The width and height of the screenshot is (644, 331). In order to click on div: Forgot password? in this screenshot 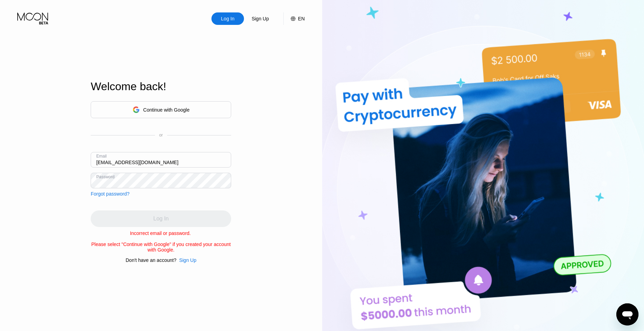, I will do `click(110, 194)`.